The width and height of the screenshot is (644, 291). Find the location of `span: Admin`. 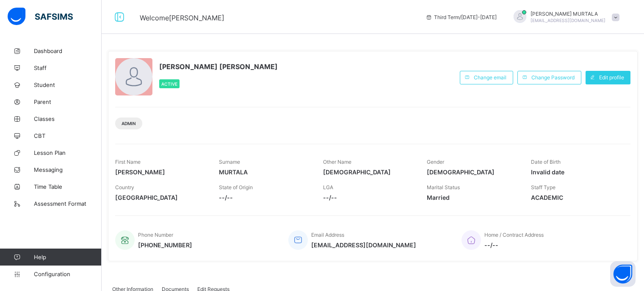

span: Admin is located at coordinates (129, 123).